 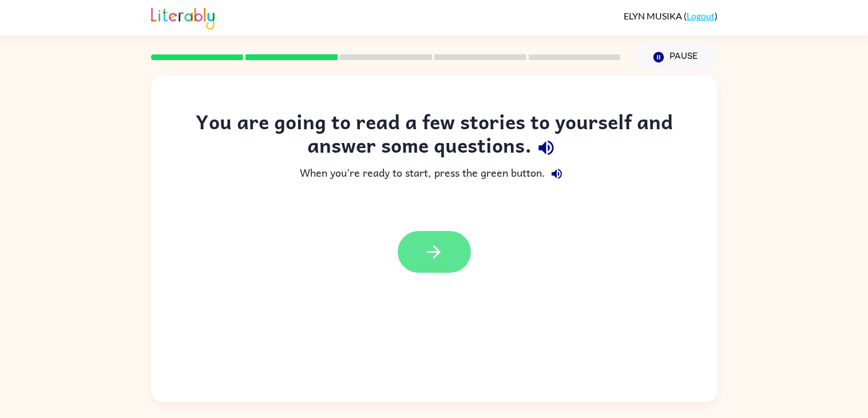 What do you see at coordinates (675, 57) in the screenshot?
I see `button: Pause` at bounding box center [675, 57].